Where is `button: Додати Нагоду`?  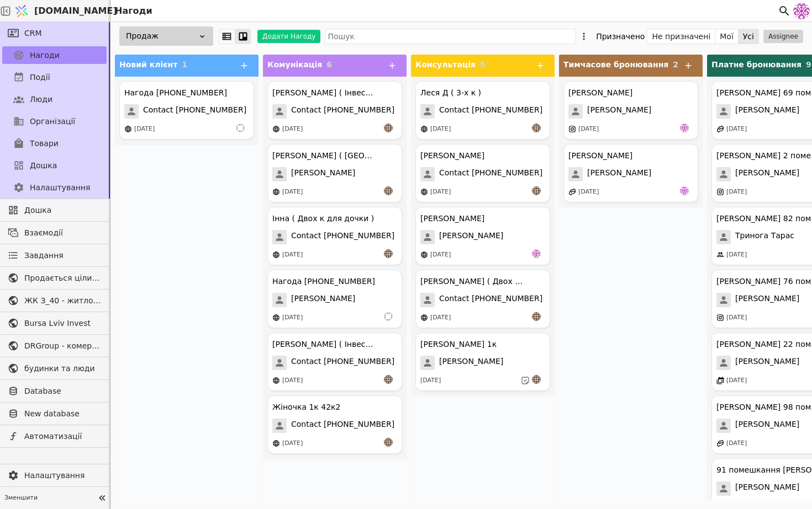 button: Додати Нагоду is located at coordinates (289, 36).